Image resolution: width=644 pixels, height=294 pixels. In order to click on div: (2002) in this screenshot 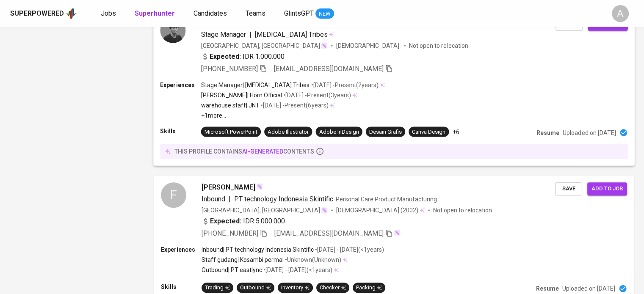, I will do `click(380, 210)`.